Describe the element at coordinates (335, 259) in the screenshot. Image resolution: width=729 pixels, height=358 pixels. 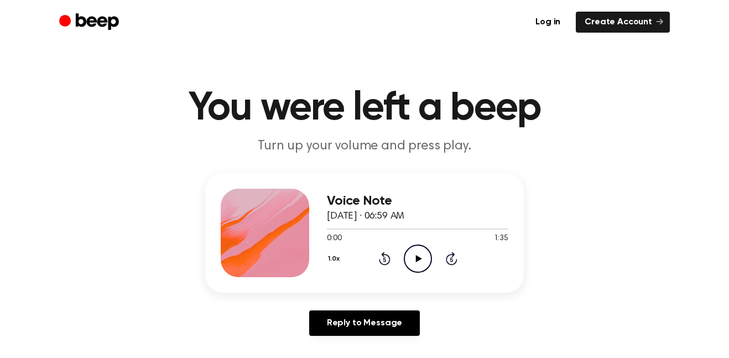
I see `button: 1.0x` at that location.